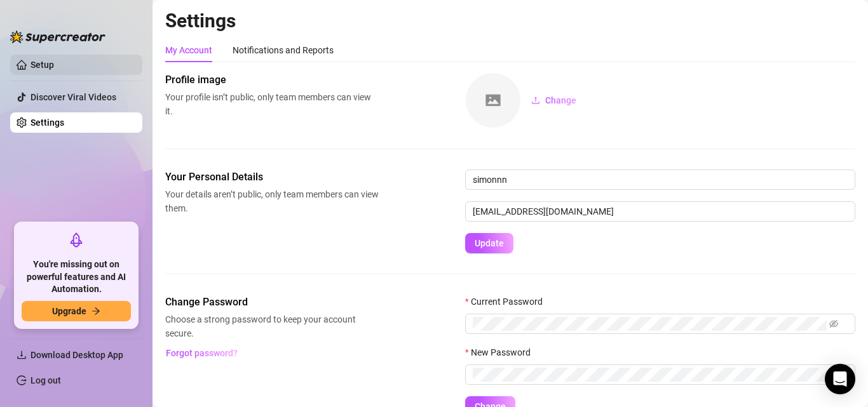  Describe the element at coordinates (834, 324) in the screenshot. I see `span: eye-invisible` at that location.